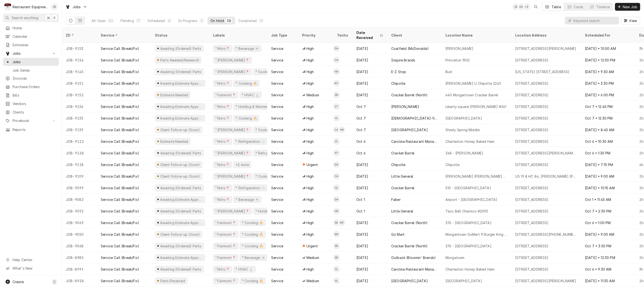  I want to click on div: Oct 7, so click(370, 107).